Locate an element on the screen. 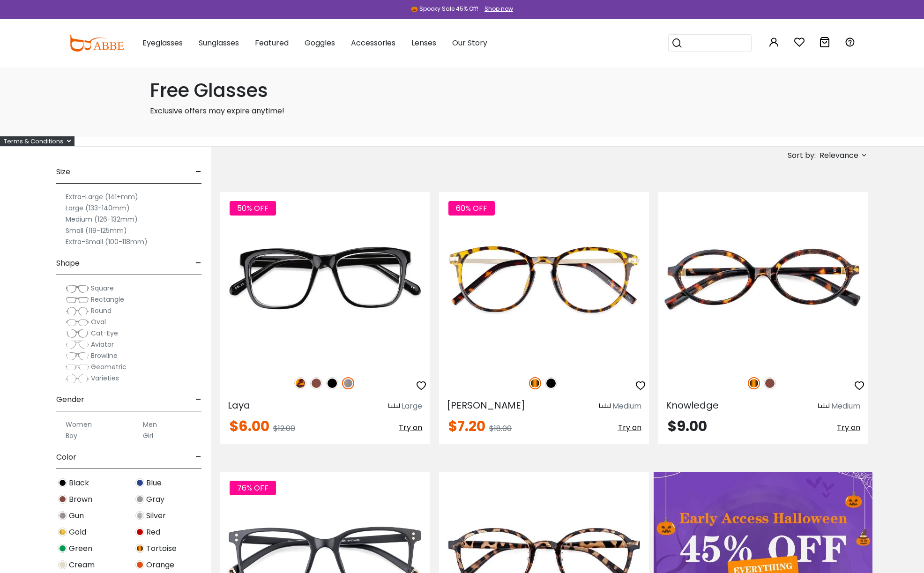 The height and width of the screenshot is (573, 924). img: Green is located at coordinates (62, 548).